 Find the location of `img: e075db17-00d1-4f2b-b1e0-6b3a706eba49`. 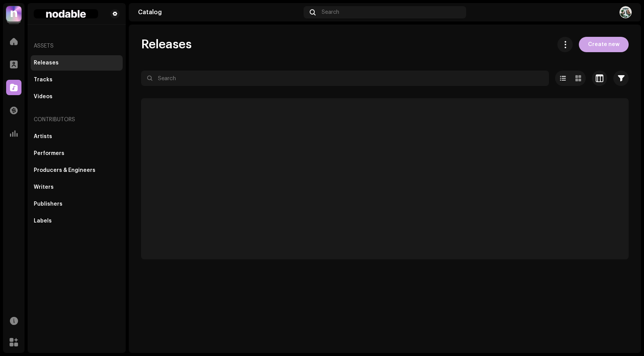

img: e075db17-00d1-4f2b-b1e0-6b3a706eba49 is located at coordinates (626, 12).